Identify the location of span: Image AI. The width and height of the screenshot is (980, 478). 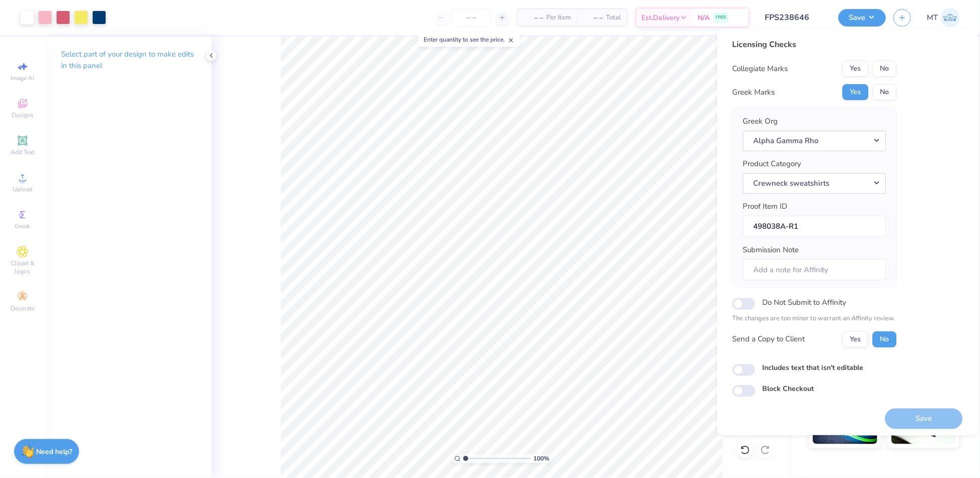
(22, 78).